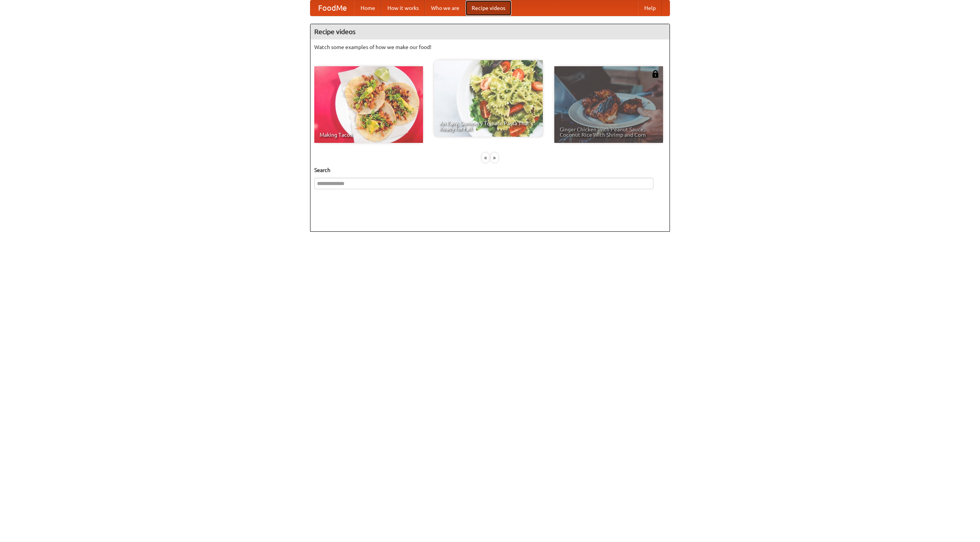 This screenshot has height=542, width=980. What do you see at coordinates (368, 105) in the screenshot?
I see `a: Making Tacos` at bounding box center [368, 105].